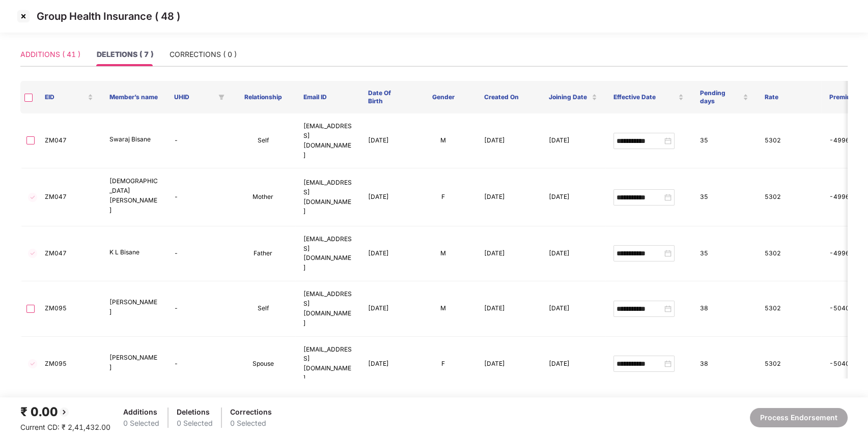 The image size is (868, 438). I want to click on p: K L Bisane, so click(134, 252).